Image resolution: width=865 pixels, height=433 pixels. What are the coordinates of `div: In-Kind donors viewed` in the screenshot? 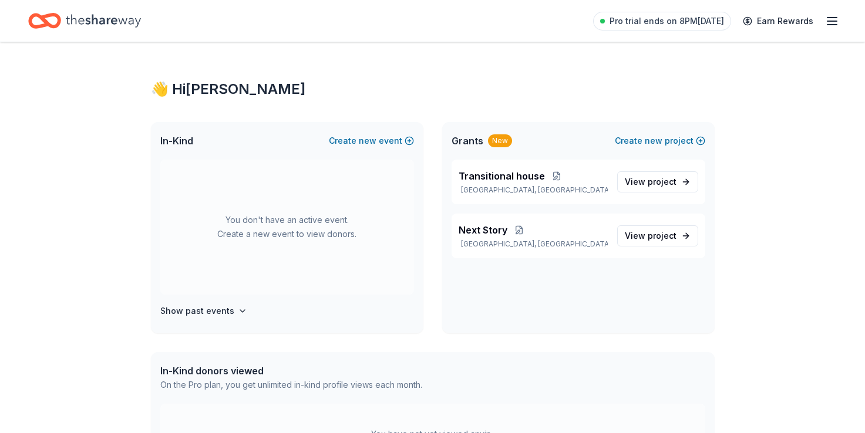 It's located at (291, 371).